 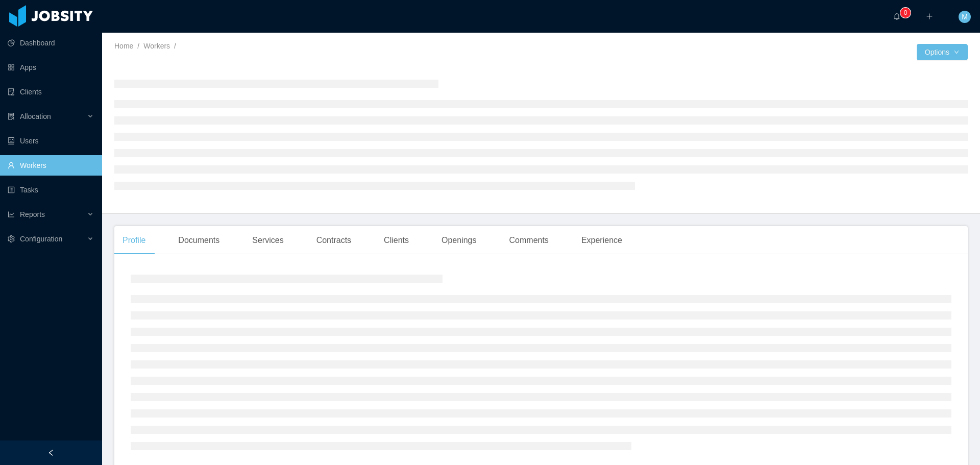 What do you see at coordinates (123, 46) in the screenshot?
I see `a: Home` at bounding box center [123, 46].